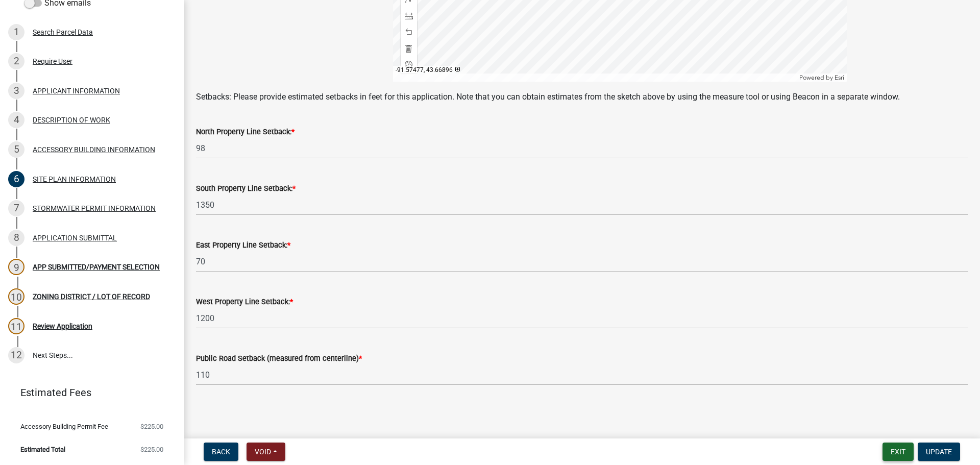 Image resolution: width=980 pixels, height=465 pixels. I want to click on div: 1, so click(17, 32).